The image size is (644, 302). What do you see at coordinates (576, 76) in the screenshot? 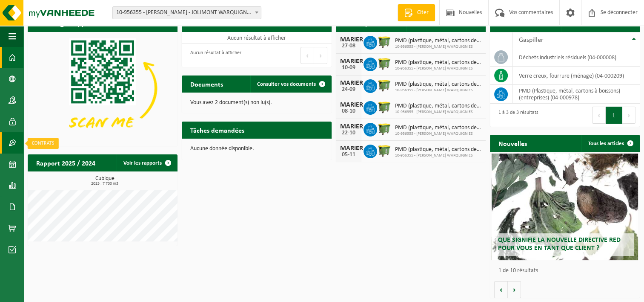
I see `td: Verre creux, fourrure (ménage) (04-000209)` at bounding box center [576, 76].